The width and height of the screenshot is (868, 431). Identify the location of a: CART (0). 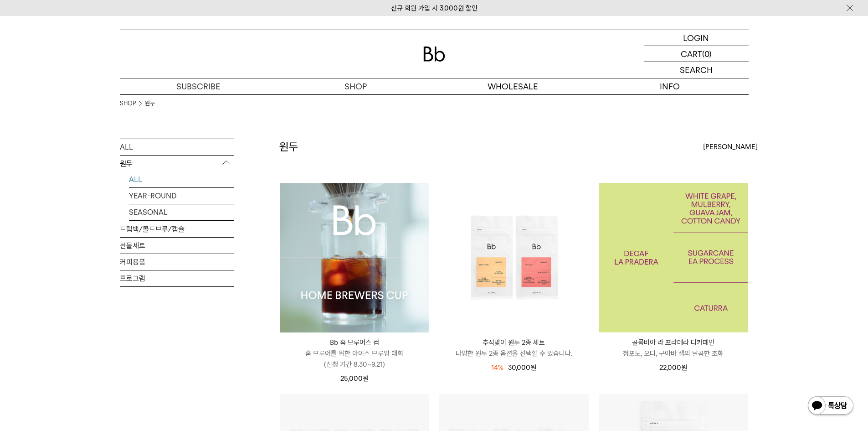
(696, 54).